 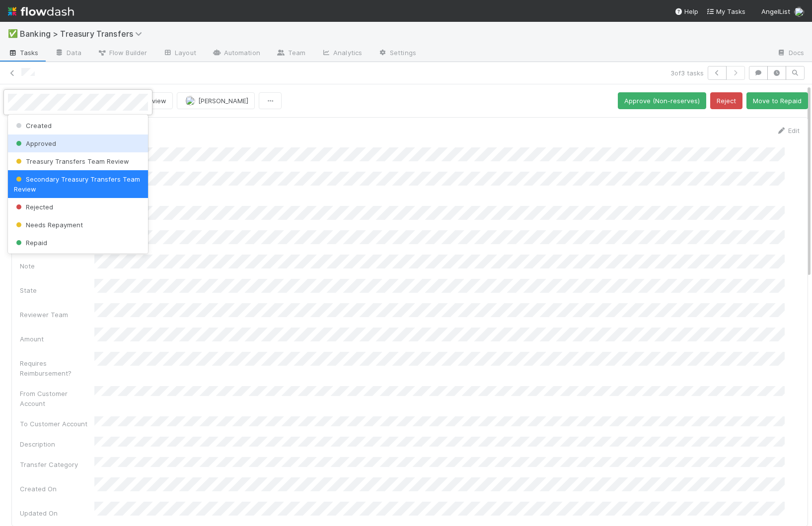 I want to click on span: Created, so click(x=33, y=126).